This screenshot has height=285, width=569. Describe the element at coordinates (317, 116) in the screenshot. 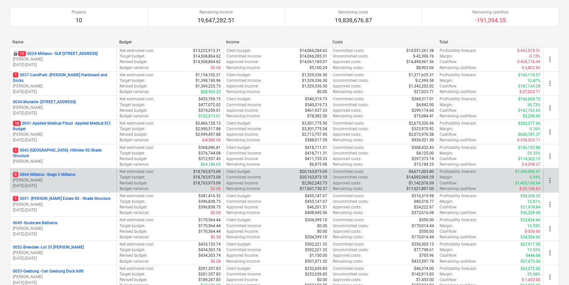

I see `p: $78,382.50` at that location.